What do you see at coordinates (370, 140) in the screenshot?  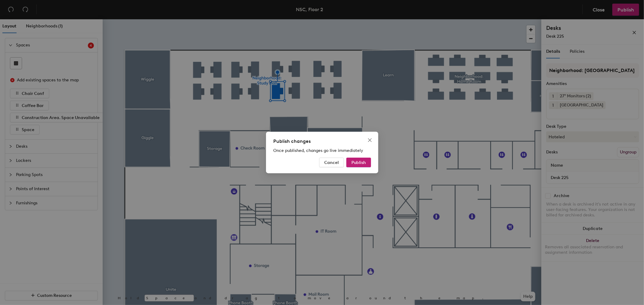 I see `button: Close` at bounding box center [370, 140].